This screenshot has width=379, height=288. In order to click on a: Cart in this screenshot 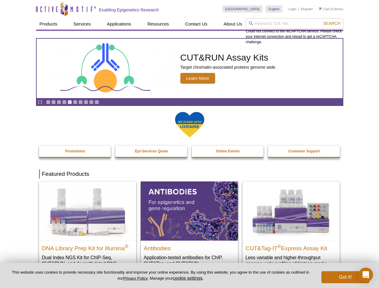, I will do `click(324, 9)`.